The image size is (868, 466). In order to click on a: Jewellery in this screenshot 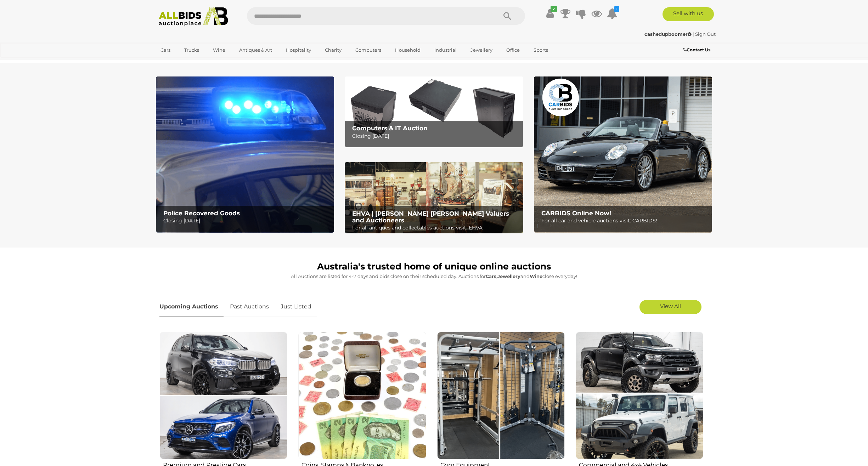, I will do `click(481, 50)`.